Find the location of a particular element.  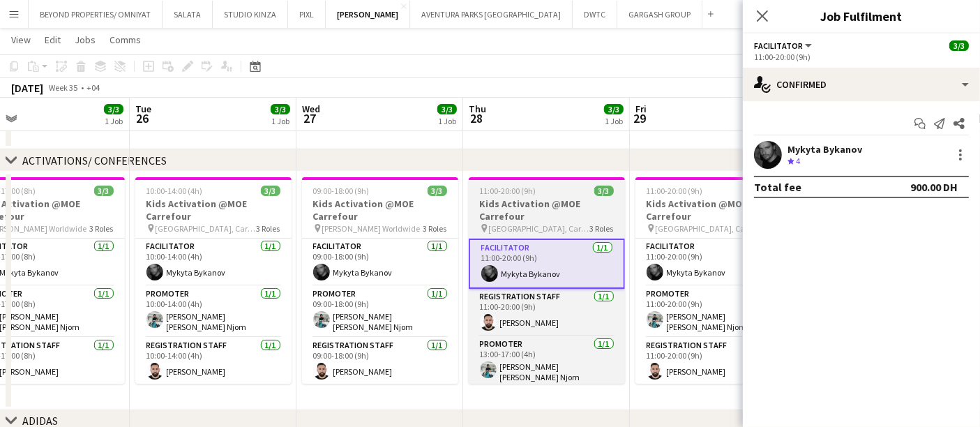

span: 26 is located at coordinates (143, 118).